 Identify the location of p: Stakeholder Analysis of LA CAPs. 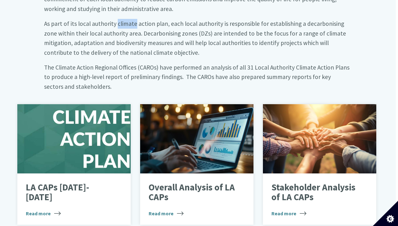
(315, 193).